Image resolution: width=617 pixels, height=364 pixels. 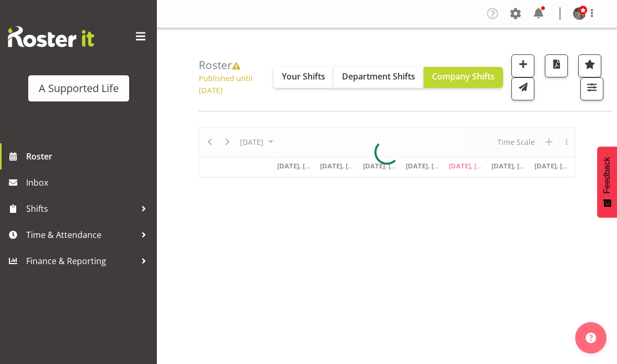 I want to click on button: Send a list of all shifts for the selected filtered period to all rostered employees., so click(x=523, y=89).